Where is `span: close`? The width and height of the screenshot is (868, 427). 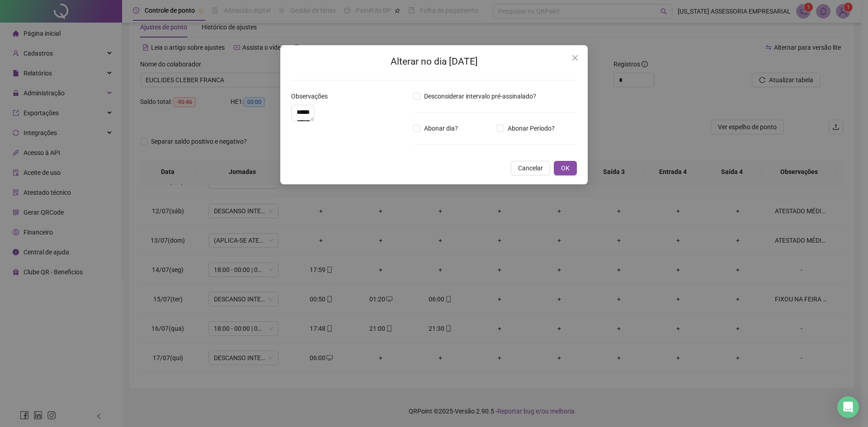 span: close is located at coordinates (575, 58).